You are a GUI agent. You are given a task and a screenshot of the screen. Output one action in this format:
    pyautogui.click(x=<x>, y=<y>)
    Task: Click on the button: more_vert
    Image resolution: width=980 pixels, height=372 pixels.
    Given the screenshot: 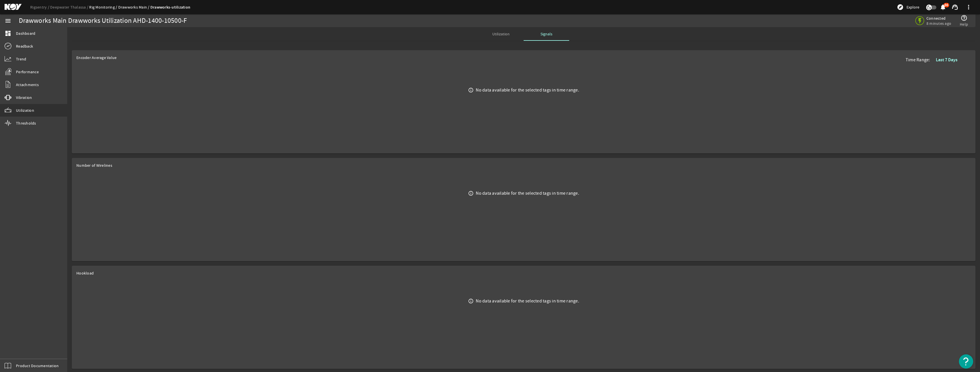 What is the action you would take?
    pyautogui.click(x=969, y=7)
    